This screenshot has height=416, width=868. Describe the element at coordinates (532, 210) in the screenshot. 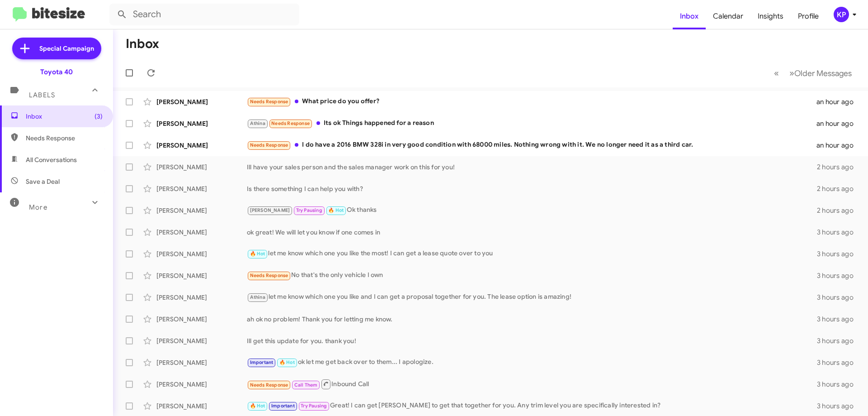

I see `div: Ok thanks` at that location.